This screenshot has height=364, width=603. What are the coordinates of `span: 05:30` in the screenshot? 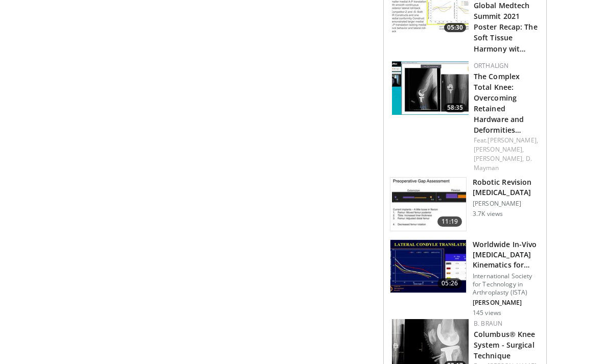 It's located at (454, 28).